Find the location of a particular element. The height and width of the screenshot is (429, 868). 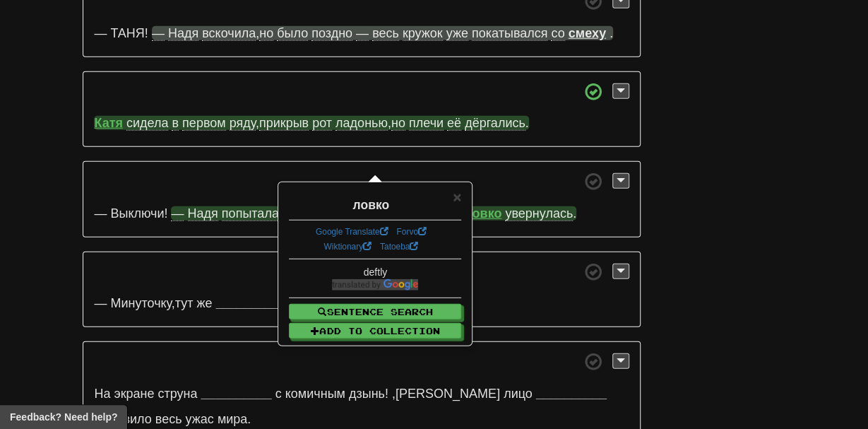

span: поздно is located at coordinates (332, 33).